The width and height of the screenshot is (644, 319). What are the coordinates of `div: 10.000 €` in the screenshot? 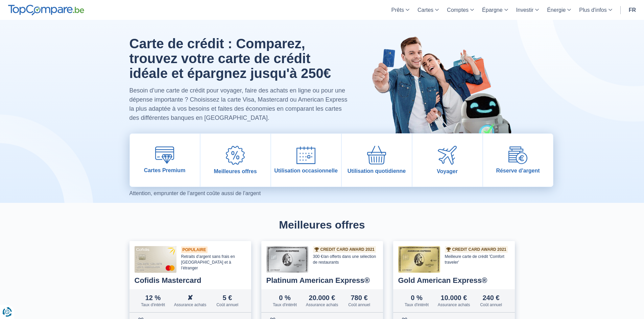 It's located at (454, 298).